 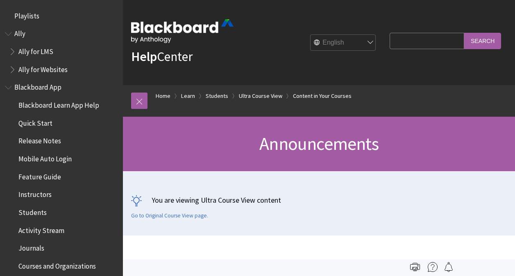 What do you see at coordinates (322, 96) in the screenshot?
I see `a: Content in Your Courses` at bounding box center [322, 96].